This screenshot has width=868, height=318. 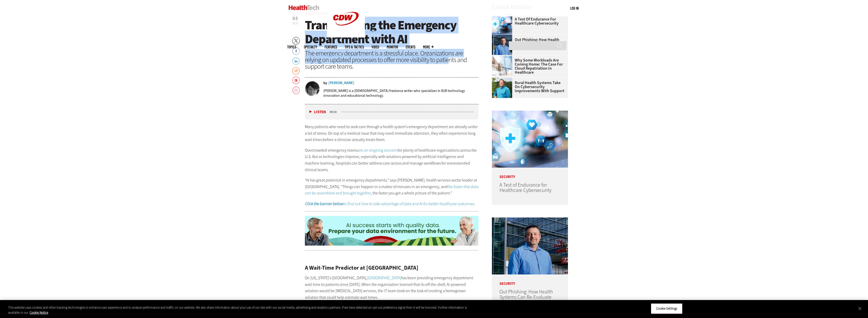 I want to click on span: by, so click(x=325, y=83).